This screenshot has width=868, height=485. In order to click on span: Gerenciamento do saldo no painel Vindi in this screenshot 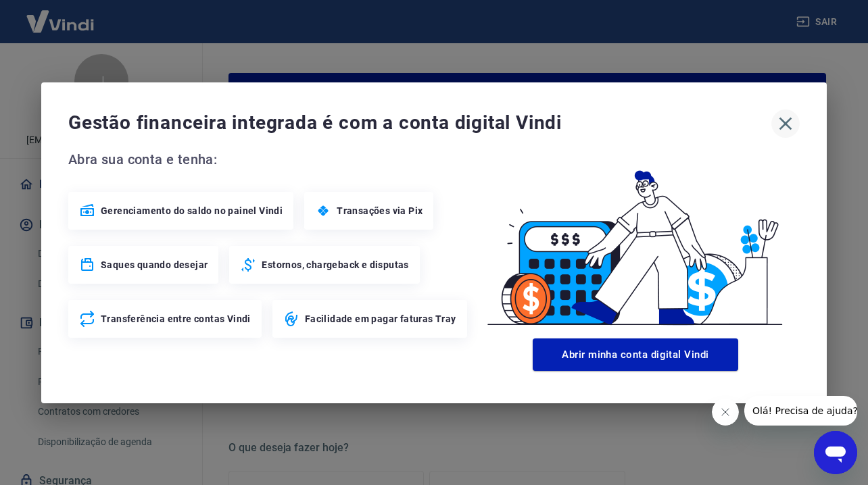, I will do `click(191, 210)`.